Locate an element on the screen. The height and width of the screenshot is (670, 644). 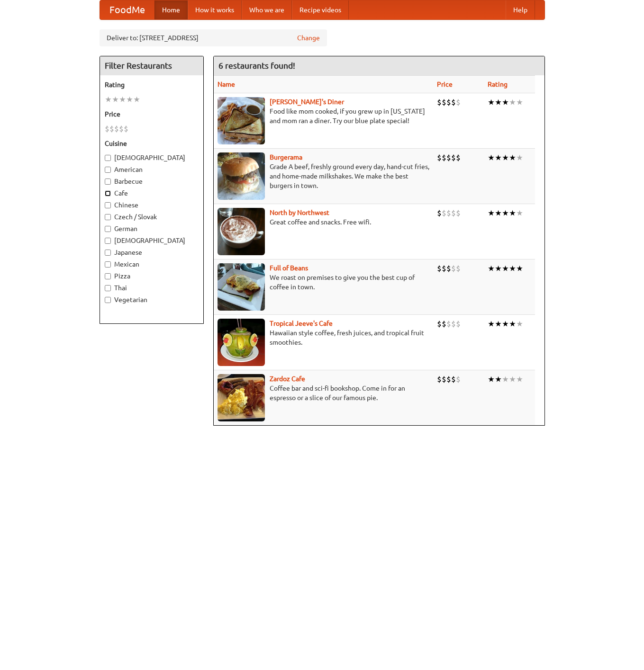
b: Burgerama is located at coordinates (285, 157).